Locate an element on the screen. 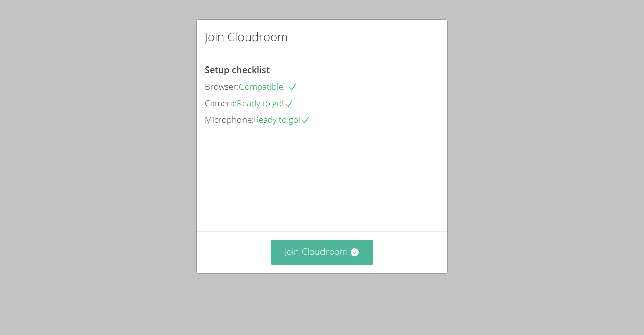 The width and height of the screenshot is (644, 335). span: Browser: is located at coordinates (222, 86).